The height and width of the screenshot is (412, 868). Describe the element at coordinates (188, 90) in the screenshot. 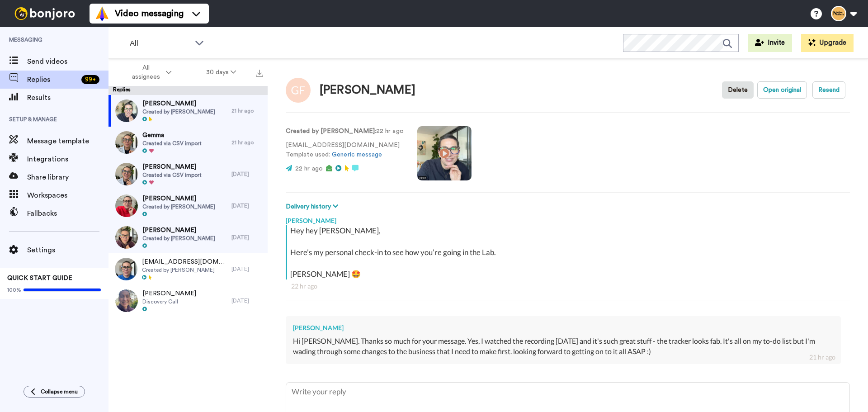

I see `div: Replies` at that location.